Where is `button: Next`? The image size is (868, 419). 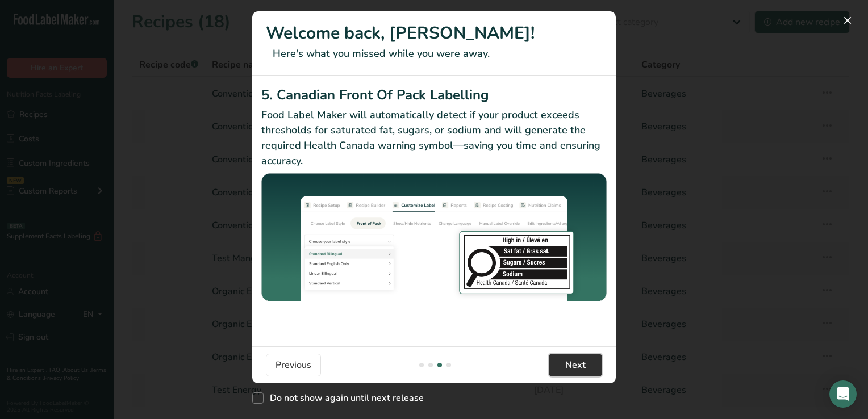 button: Next is located at coordinates (575, 365).